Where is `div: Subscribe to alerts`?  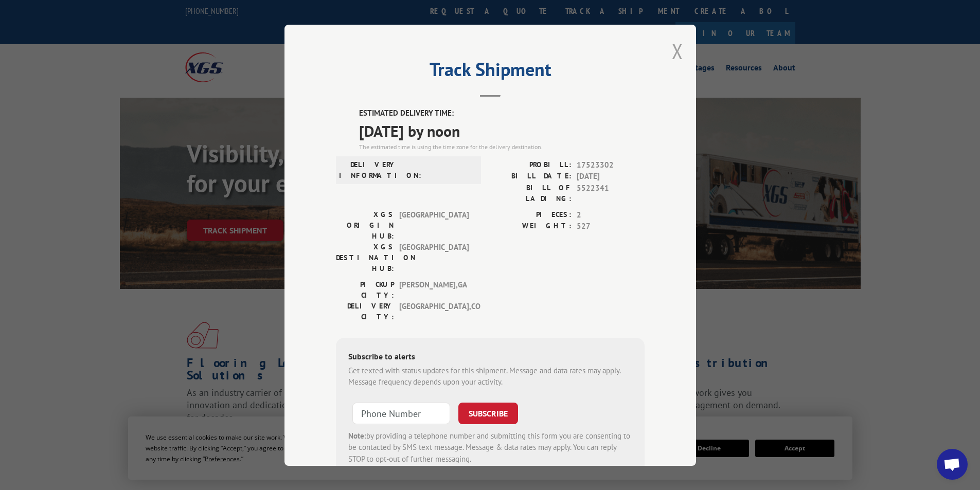 div: Subscribe to alerts is located at coordinates (490, 357).